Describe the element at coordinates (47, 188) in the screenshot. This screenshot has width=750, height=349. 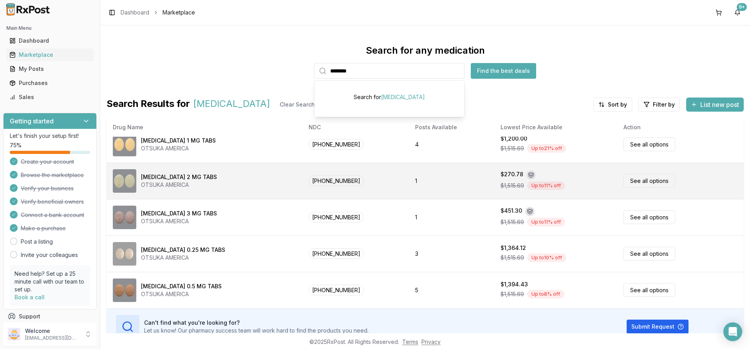
I see `span: Verify your business` at that location.